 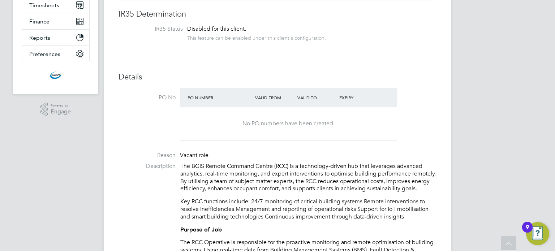 What do you see at coordinates (527, 232) in the screenshot?
I see `div: 9` at bounding box center [527, 232].